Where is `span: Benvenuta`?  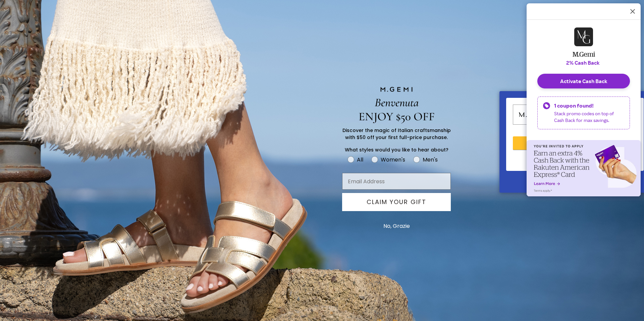 span: Benvenuta is located at coordinates (396, 103).